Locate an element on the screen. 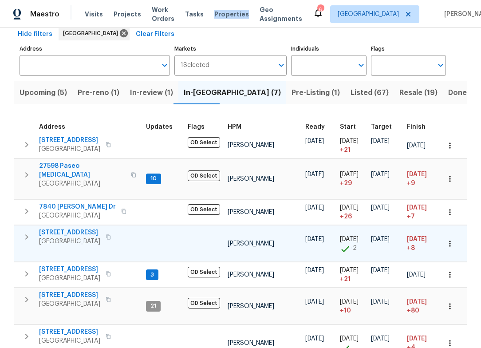  span: +80 is located at coordinates (413, 310).